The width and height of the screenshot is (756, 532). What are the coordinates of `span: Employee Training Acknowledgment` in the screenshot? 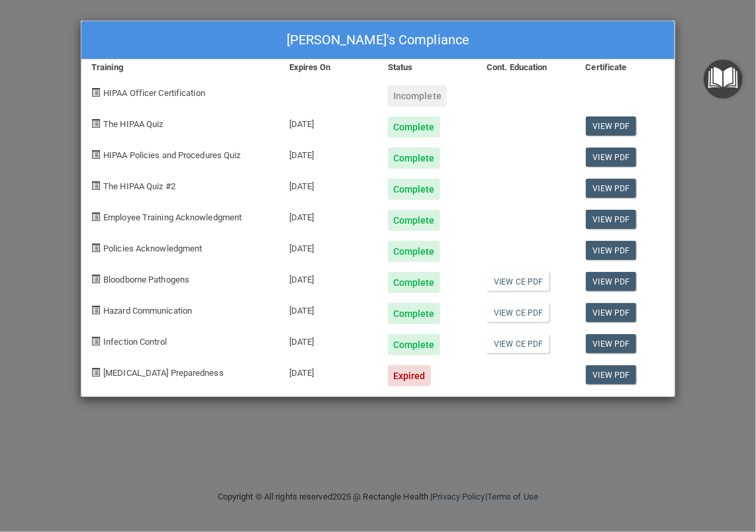 It's located at (172, 217).